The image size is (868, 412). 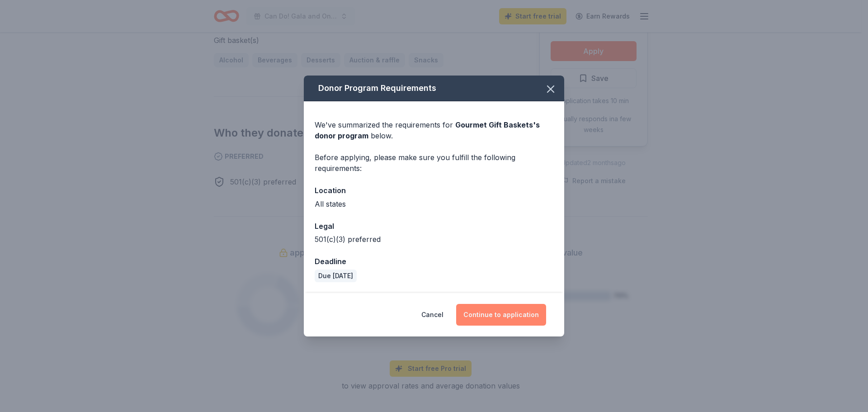 I want to click on button: Cancel, so click(x=432, y=315).